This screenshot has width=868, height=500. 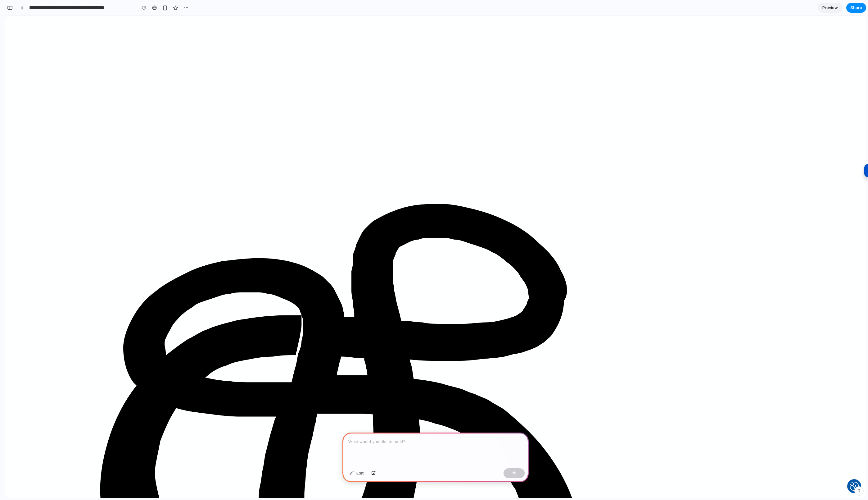 What do you see at coordinates (856, 8) in the screenshot?
I see `button: Share` at bounding box center [856, 8].